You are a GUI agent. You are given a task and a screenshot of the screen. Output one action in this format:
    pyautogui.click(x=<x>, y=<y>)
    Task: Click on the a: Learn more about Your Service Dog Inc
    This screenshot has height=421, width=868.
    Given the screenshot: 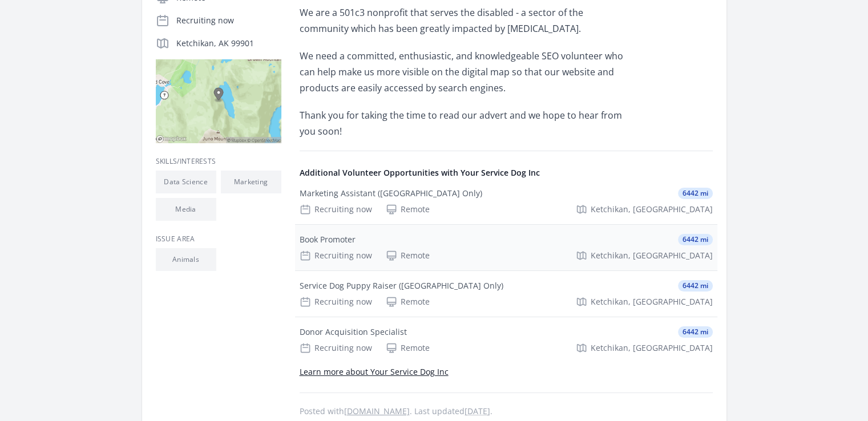 What is the action you would take?
    pyautogui.click(x=374, y=372)
    